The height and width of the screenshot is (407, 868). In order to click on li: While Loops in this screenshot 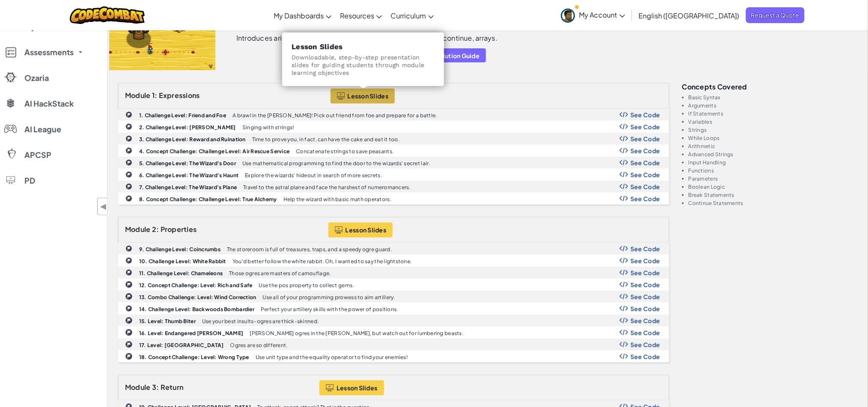, I will do `click(773, 138)`.